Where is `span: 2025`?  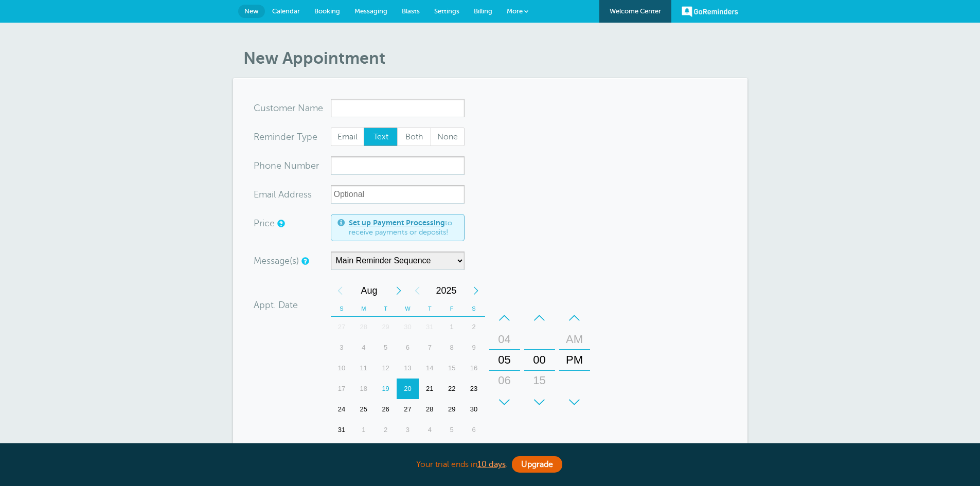
span: 2025 is located at coordinates (446, 291).